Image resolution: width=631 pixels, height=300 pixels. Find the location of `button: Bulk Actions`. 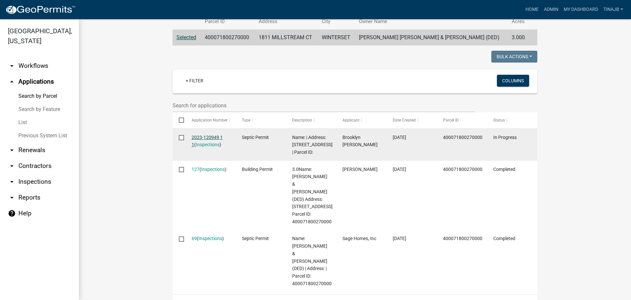

button: Bulk Actions is located at coordinates (515, 57).